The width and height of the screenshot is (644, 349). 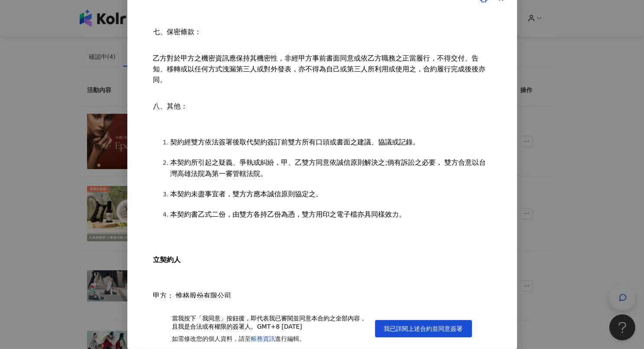 What do you see at coordinates (424, 329) in the screenshot?
I see `span: 我已詳閱上述合約並同意簽署` at bounding box center [424, 329].